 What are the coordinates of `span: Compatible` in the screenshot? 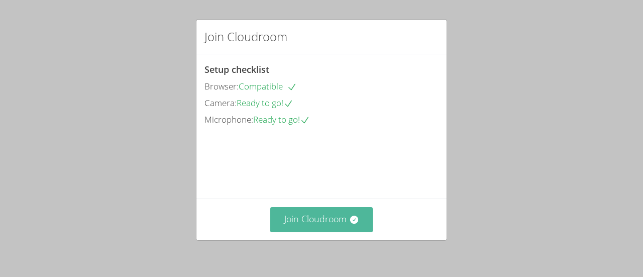 It's located at (268, 86).